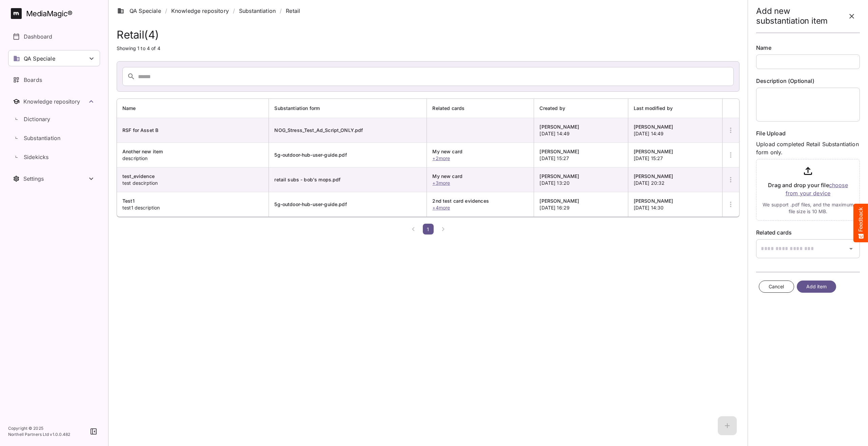  I want to click on div: Settings, so click(55, 179).